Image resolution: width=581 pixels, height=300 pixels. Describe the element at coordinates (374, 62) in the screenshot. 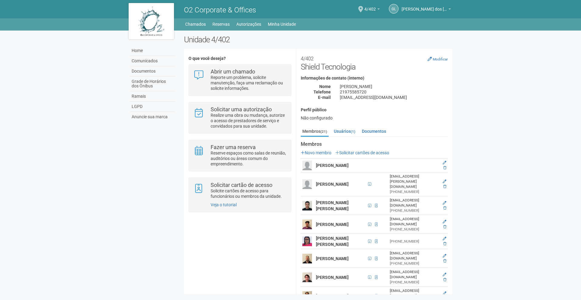

I see `h2: Shield Tecnologia` at that location.